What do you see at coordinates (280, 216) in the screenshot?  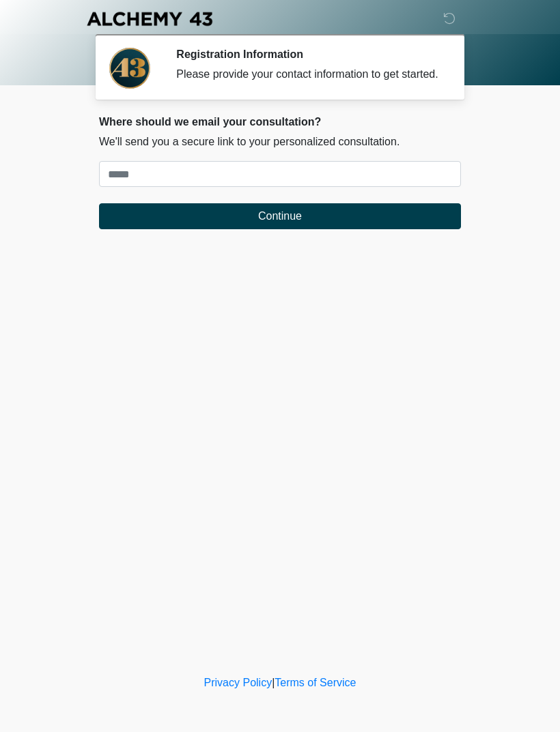 I see `button: Continue` at bounding box center [280, 216].